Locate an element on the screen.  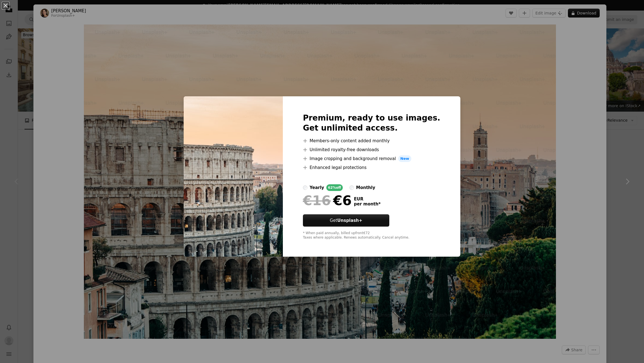
input: monthly is located at coordinates (352, 188).